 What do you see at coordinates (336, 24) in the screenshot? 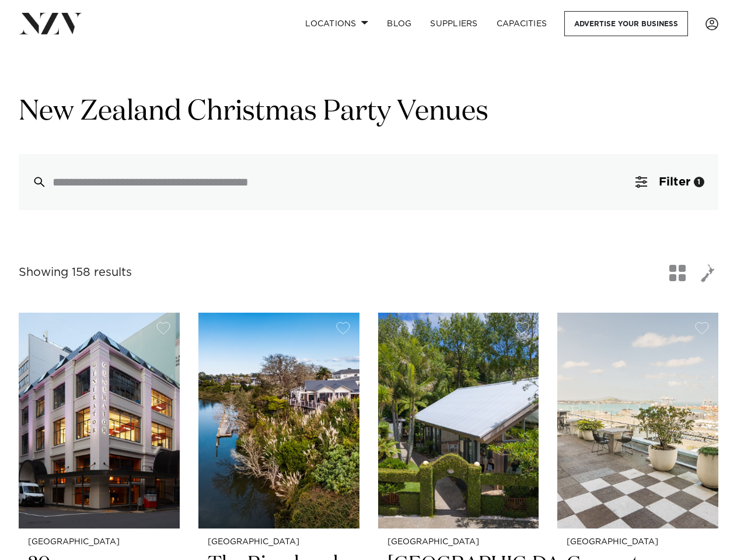
I see `a: Locations` at bounding box center [336, 24].